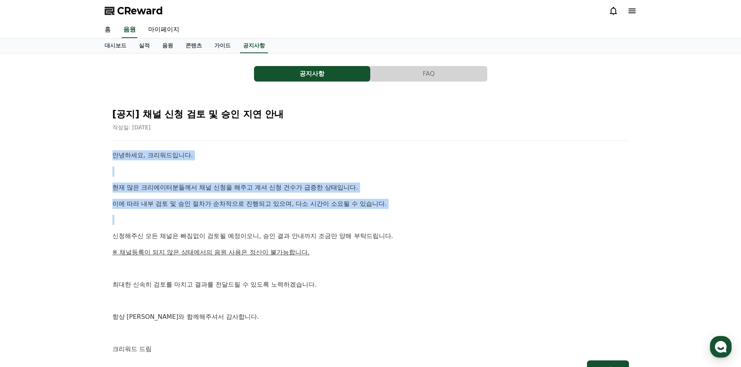 The height and width of the screenshot is (367, 741). What do you see at coordinates (370, 204) in the screenshot?
I see `p: 이에 따라 내부 검토 및 승인 절차가 순차적으로 진행되고 있으며, 다소 시간이 소요될 수 있습니다.` at bounding box center [370, 204].